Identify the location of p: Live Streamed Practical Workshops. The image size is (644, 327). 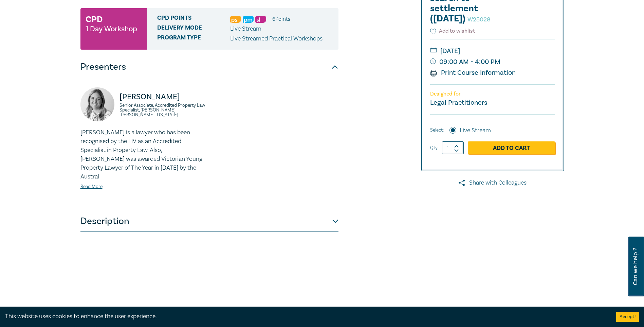
(276, 39).